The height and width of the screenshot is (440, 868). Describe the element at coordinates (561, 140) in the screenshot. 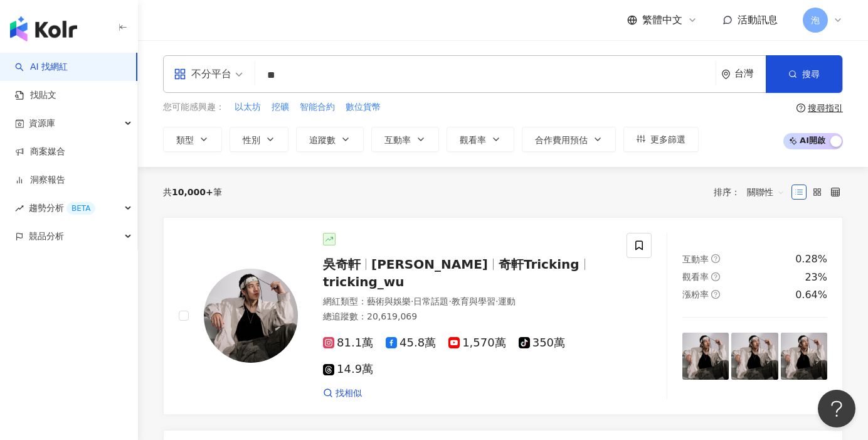

I see `span: 合作費用預估` at that location.